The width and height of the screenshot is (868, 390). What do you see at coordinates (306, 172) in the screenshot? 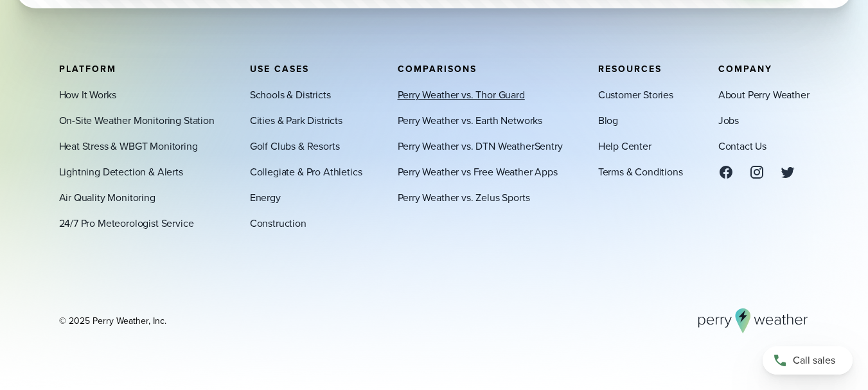
I see `a: Collegiate & Pro Athletics` at bounding box center [306, 172].